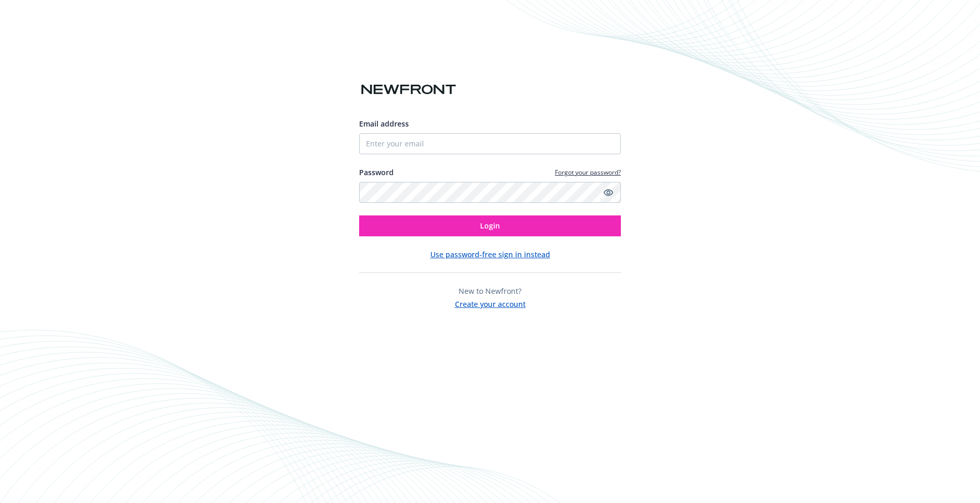 Image resolution: width=980 pixels, height=503 pixels. What do you see at coordinates (490, 291) in the screenshot?
I see `span: New to Newfront?` at bounding box center [490, 291].